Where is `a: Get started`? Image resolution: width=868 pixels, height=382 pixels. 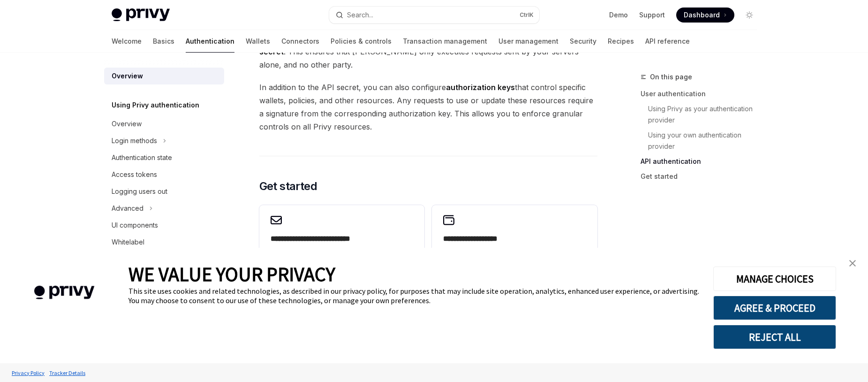
a: Get started is located at coordinates (702, 176).